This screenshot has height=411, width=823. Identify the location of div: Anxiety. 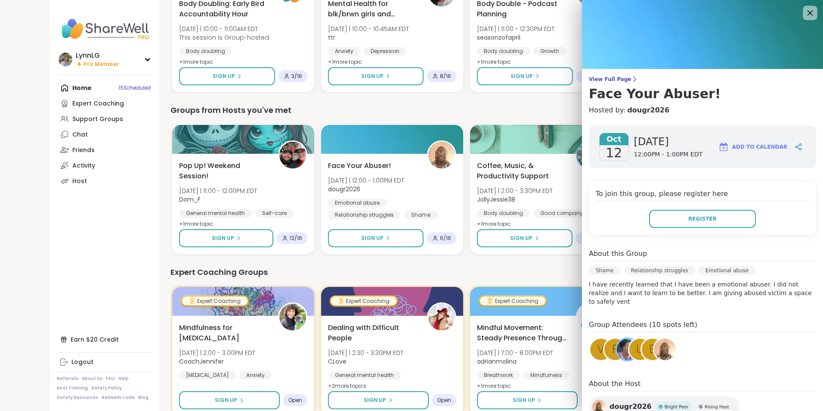
(255, 375).